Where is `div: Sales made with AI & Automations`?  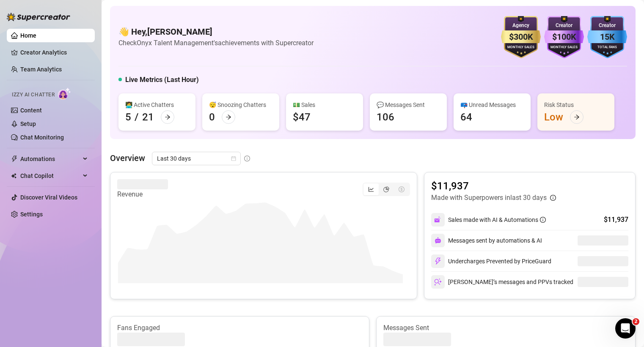
div: Sales made with AI & Automations is located at coordinates (496, 220).